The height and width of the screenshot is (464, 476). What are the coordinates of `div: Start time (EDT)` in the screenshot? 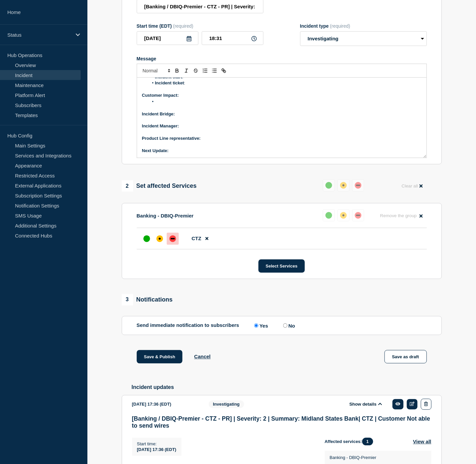 It's located at (200, 26).